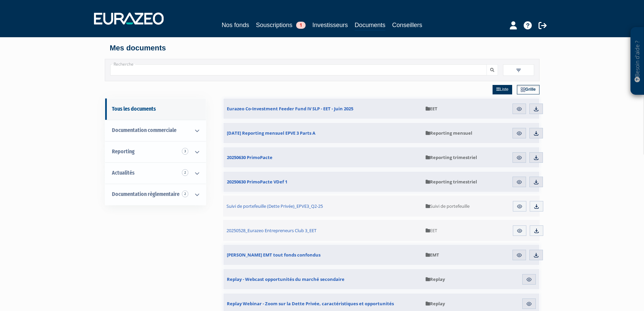 Image resolution: width=644 pixels, height=311 pixels. What do you see at coordinates (322, 48) in the screenshot?
I see `h4: Mes documents` at bounding box center [322, 48].